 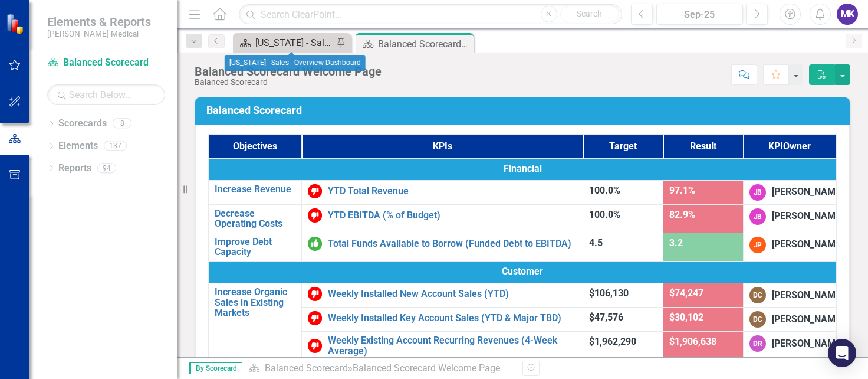 What do you see at coordinates (452, 192) in the screenshot?
I see `a: YTD Total Revenue` at bounding box center [452, 192].